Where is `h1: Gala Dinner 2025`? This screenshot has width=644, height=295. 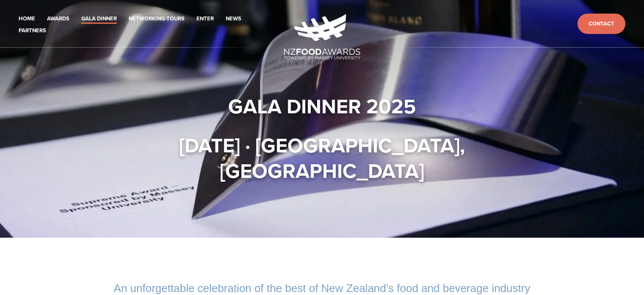
h1: Gala Dinner 2025 is located at coordinates (322, 106).